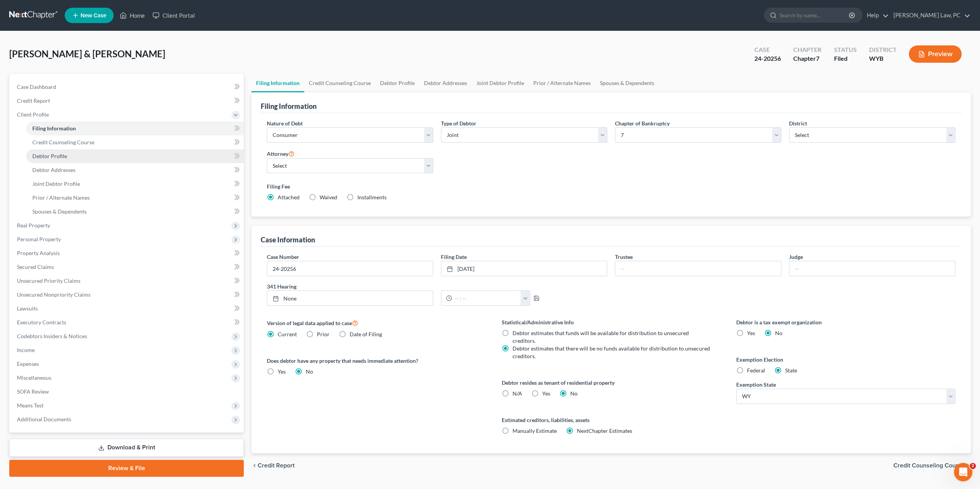 This screenshot has width=980, height=489. Describe the element at coordinates (611, 322) in the screenshot. I see `label: Statistical/Administrative Info` at that location.